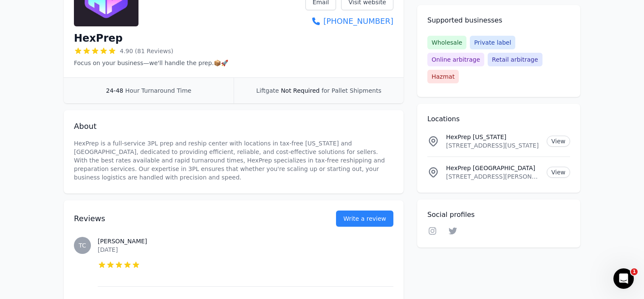 This screenshot has height=299, width=644. I want to click on p: Focus on your business—we'll handle the prep.📦🚀, so click(151, 63).